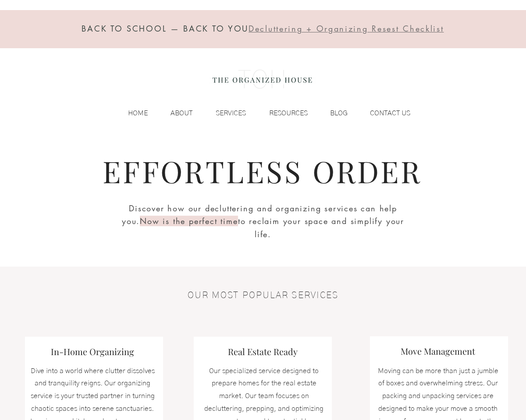 The width and height of the screenshot is (526, 420). Describe the element at coordinates (165, 29) in the screenshot. I see `span: BACK TO SCHOOL — BACK TO YOU` at that location.